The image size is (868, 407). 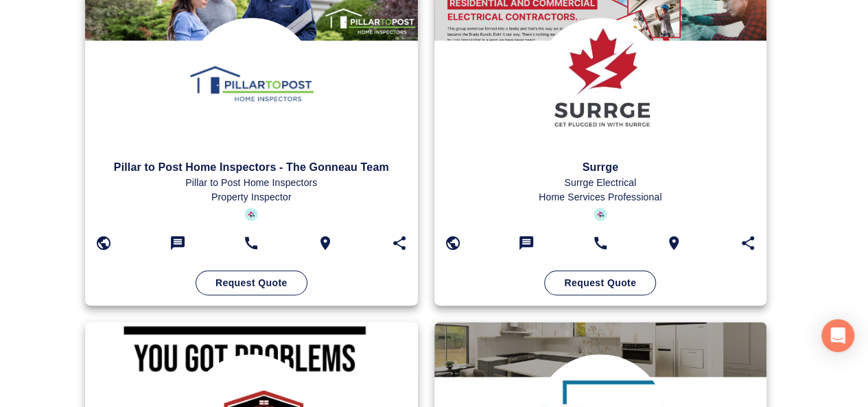 What do you see at coordinates (600, 242) in the screenshot?
I see `svg: 905-963-1615` at bounding box center [600, 242].